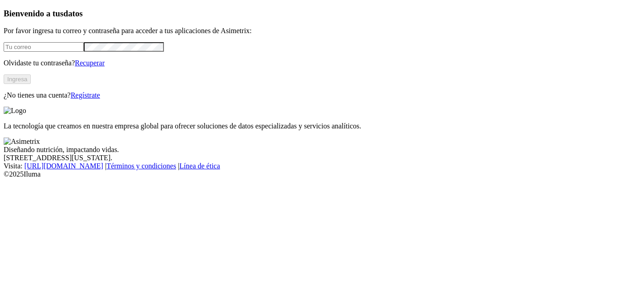  I want to click on a: Regístrate, so click(85, 95).